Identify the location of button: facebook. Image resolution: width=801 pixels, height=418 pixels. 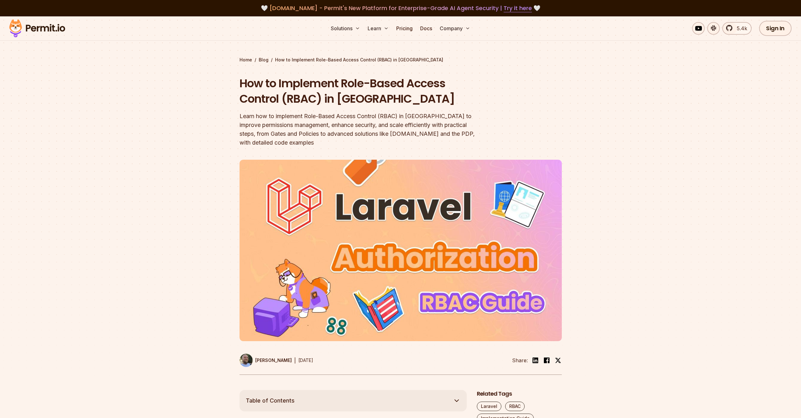
(547, 360).